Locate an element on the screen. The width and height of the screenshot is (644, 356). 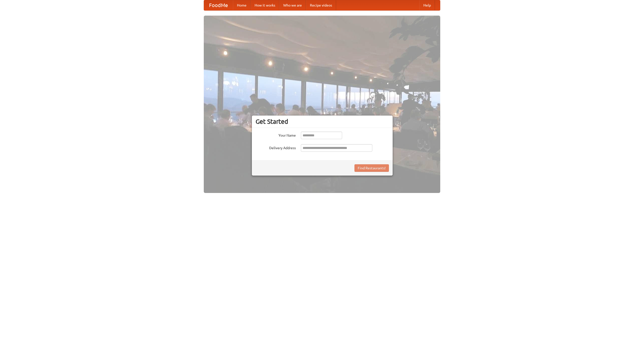
h3: Get Started is located at coordinates (322, 122).